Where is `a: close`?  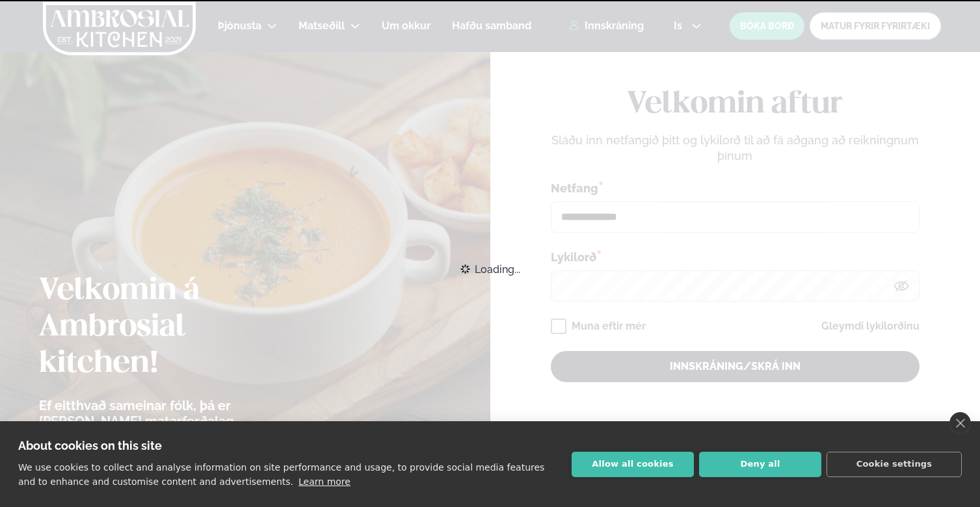
a: close is located at coordinates (959, 423).